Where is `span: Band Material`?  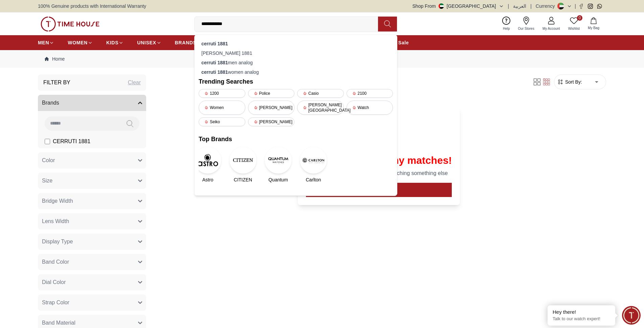 span: Band Material is located at coordinates (58, 323).